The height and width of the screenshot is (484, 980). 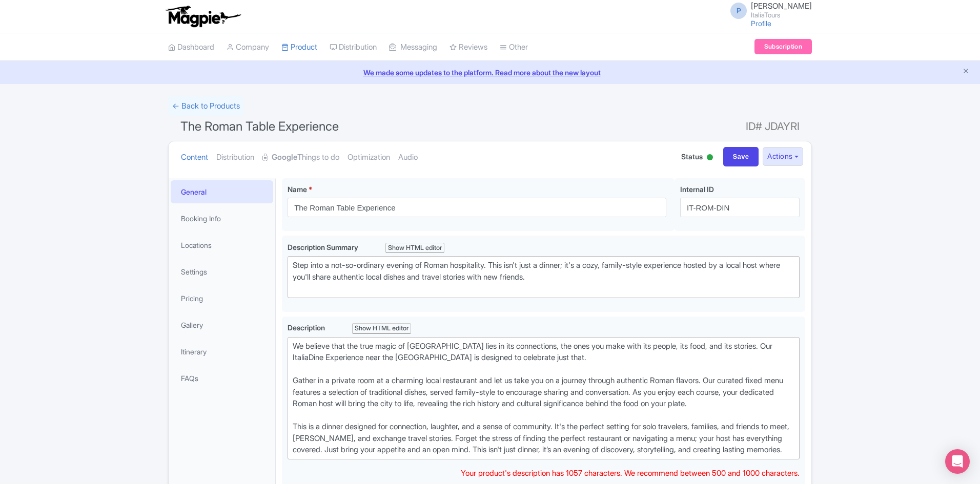 What do you see at coordinates (966, 72) in the screenshot?
I see `button: Close announcement` at bounding box center [966, 72].